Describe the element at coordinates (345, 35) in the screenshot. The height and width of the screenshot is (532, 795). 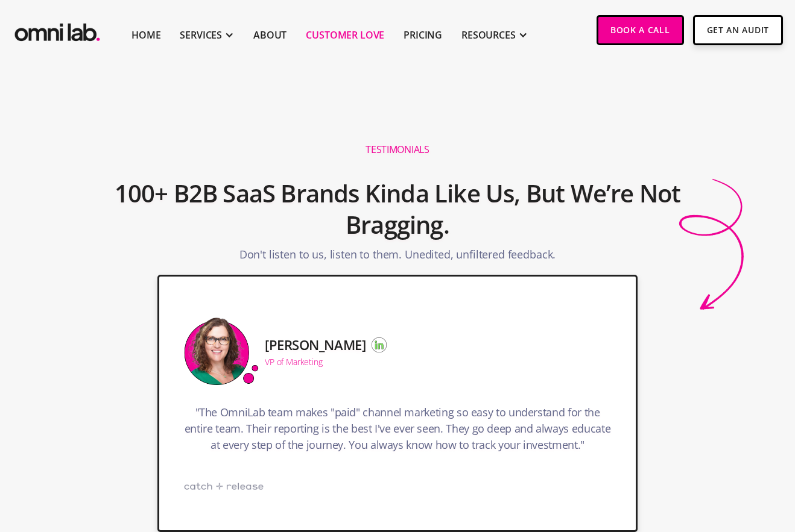
I see `a: Customer Love` at that location.